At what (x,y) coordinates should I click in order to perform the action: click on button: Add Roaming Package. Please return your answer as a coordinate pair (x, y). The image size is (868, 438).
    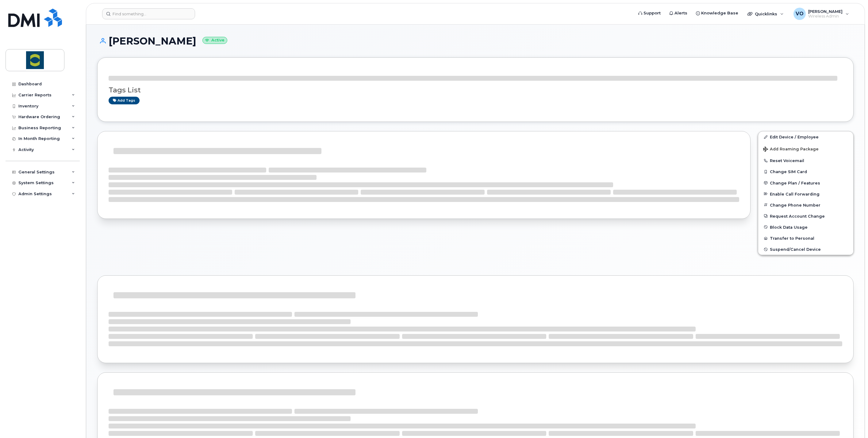
    Looking at the image, I should click on (806, 149).